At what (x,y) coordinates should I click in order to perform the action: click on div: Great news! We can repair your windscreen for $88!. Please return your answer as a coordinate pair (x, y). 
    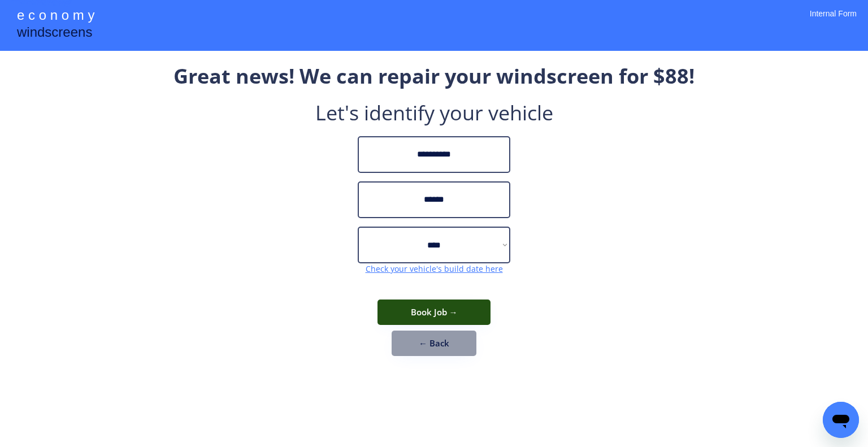
    Looking at the image, I should click on (434, 76).